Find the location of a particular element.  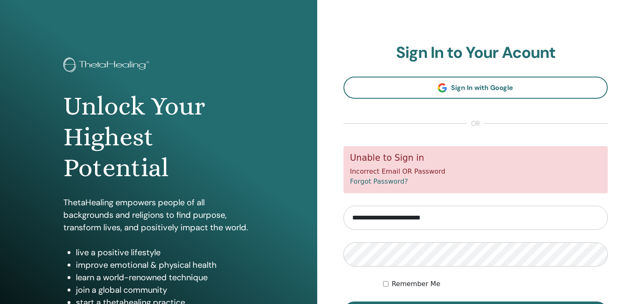

p: ThetaHealing empowers people of all backgrounds and religions to find purpose, transform lives, a... is located at coordinates (158, 215).